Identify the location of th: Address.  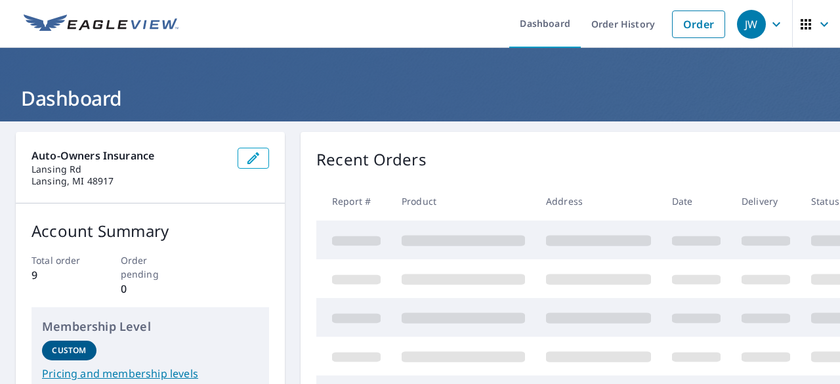
(598, 201).